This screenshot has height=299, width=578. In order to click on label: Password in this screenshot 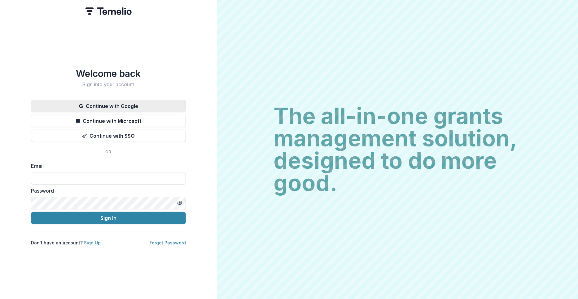, I will do `click(107, 191)`.